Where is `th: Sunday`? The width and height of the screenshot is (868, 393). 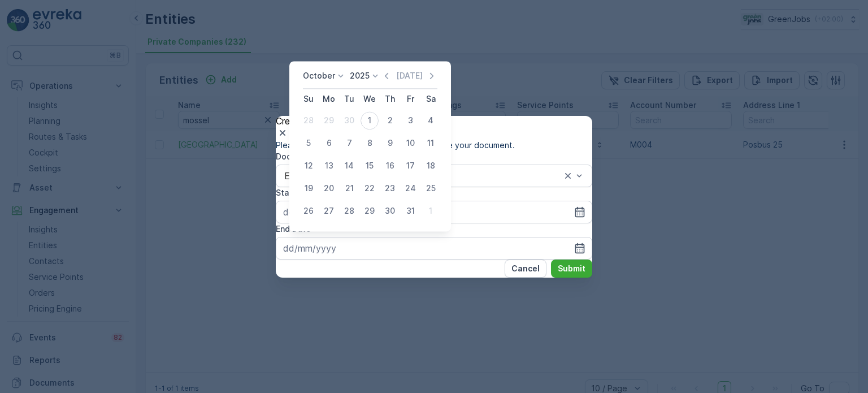 th: Sunday is located at coordinates (308, 99).